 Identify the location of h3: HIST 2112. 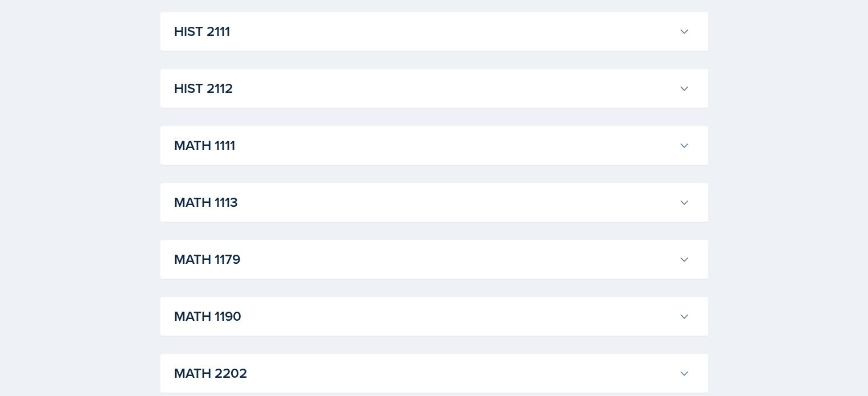
(425, 88).